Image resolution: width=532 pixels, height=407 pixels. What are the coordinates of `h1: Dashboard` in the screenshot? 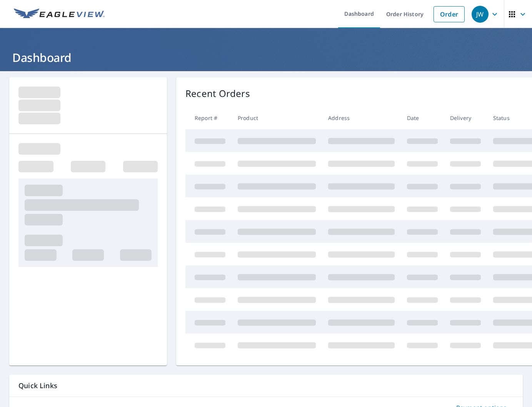 It's located at (266, 58).